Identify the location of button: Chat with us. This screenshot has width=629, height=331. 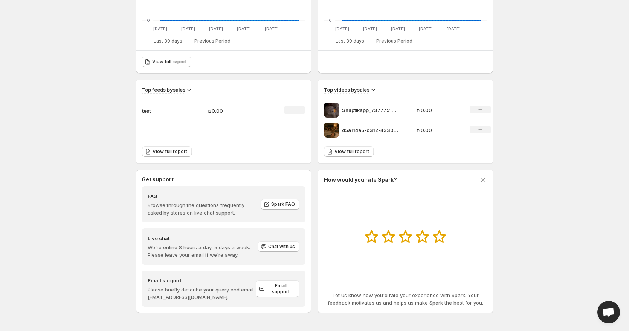
(278, 246).